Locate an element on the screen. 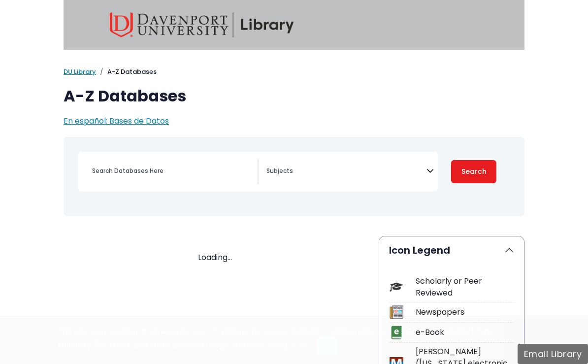 This screenshot has width=588, height=364. div: Newspapers is located at coordinates (465, 312).